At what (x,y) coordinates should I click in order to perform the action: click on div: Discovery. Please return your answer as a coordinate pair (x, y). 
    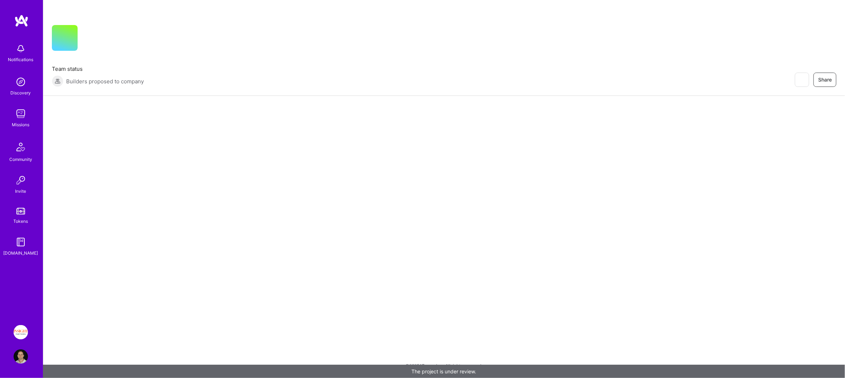
    Looking at the image, I should click on (21, 93).